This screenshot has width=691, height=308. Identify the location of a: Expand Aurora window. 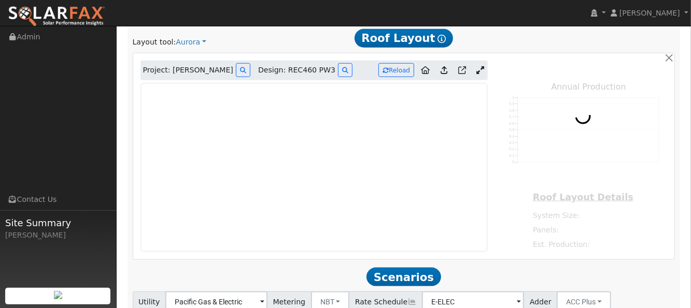
(480, 70).